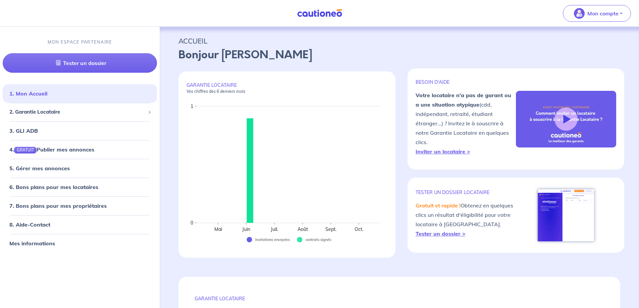 The width and height of the screenshot is (639, 308). Describe the element at coordinates (80, 206) in the screenshot. I see `div: 7. Bons plans pour mes propriétaires` at that location.